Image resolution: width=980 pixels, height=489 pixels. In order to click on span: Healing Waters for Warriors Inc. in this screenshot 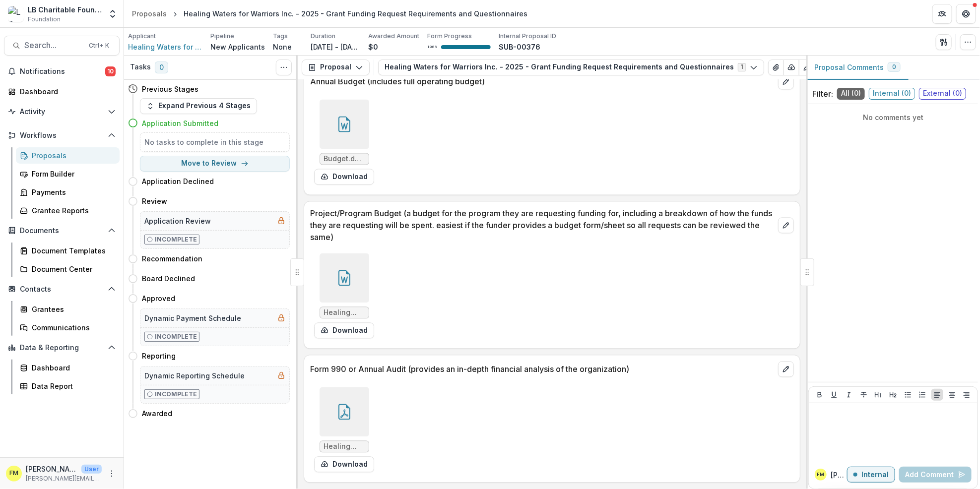, I will do `click(165, 47)`.